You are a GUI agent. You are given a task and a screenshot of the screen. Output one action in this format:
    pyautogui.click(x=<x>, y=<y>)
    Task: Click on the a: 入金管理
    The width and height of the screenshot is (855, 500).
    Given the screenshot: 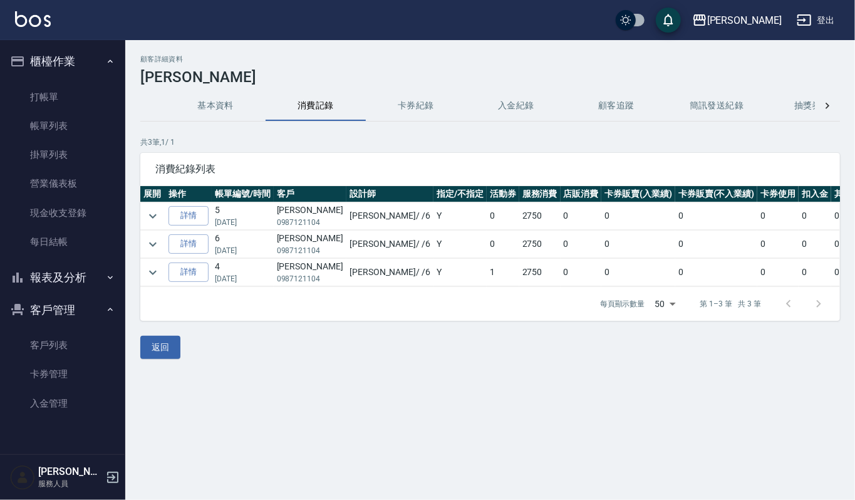 What is the action you would take?
    pyautogui.click(x=63, y=403)
    